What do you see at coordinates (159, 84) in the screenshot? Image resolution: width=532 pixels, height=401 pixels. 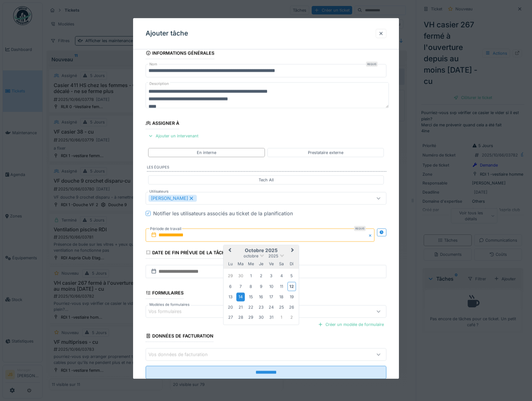 I see `label: Description` at bounding box center [159, 84].